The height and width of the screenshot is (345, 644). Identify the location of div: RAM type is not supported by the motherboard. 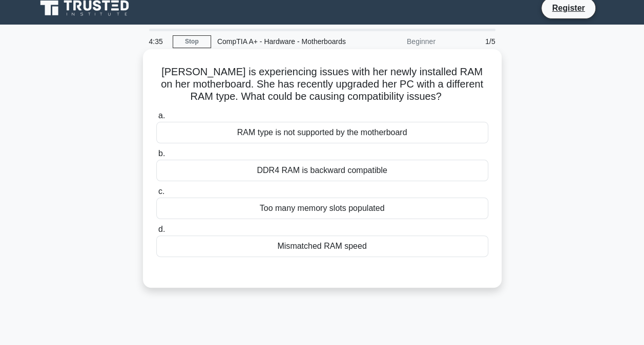
(322, 133).